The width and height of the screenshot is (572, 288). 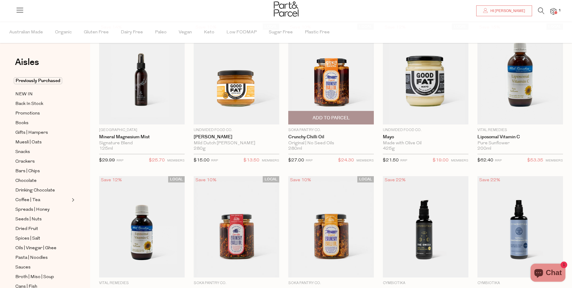 I want to click on span: Pasta | Noodles, so click(x=32, y=258).